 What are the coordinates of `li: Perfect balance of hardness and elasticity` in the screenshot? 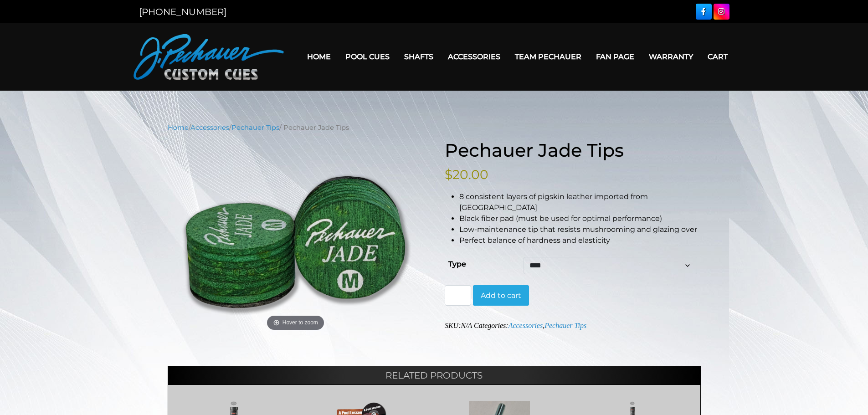 It's located at (580, 241).